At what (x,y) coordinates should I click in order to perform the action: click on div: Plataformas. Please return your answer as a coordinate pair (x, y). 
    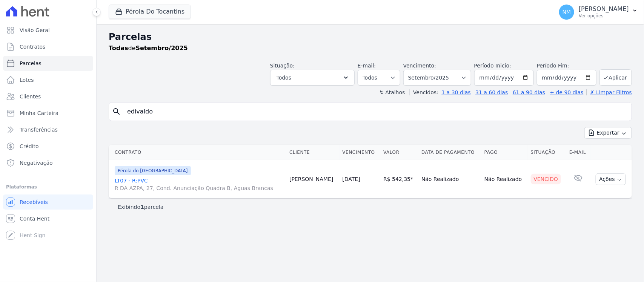
    Looking at the image, I should click on (48, 187).